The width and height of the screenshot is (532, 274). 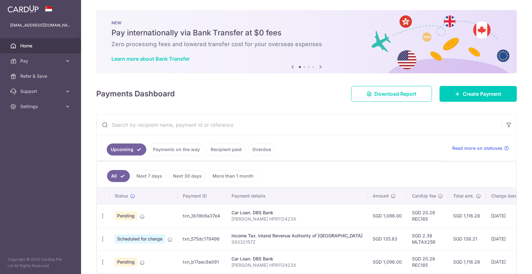 I want to click on td: SGD 138.21, so click(x=467, y=239).